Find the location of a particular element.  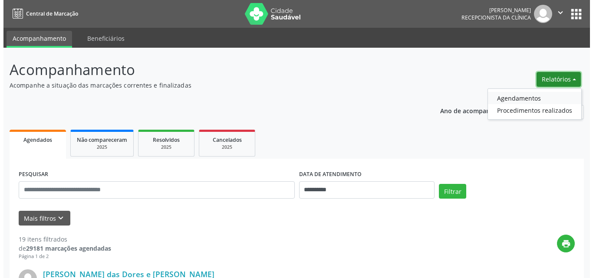

label: PESQUISAR is located at coordinates (30, 174).